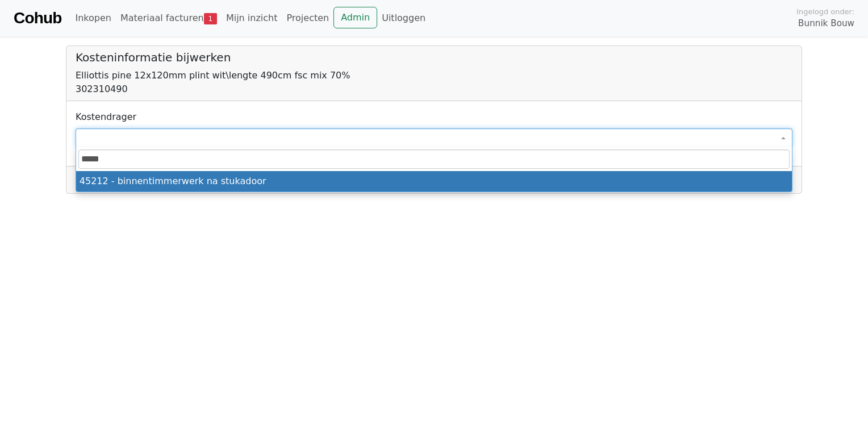 This screenshot has width=868, height=424. I want to click on a: Materiaal facturen1, so click(169, 18).